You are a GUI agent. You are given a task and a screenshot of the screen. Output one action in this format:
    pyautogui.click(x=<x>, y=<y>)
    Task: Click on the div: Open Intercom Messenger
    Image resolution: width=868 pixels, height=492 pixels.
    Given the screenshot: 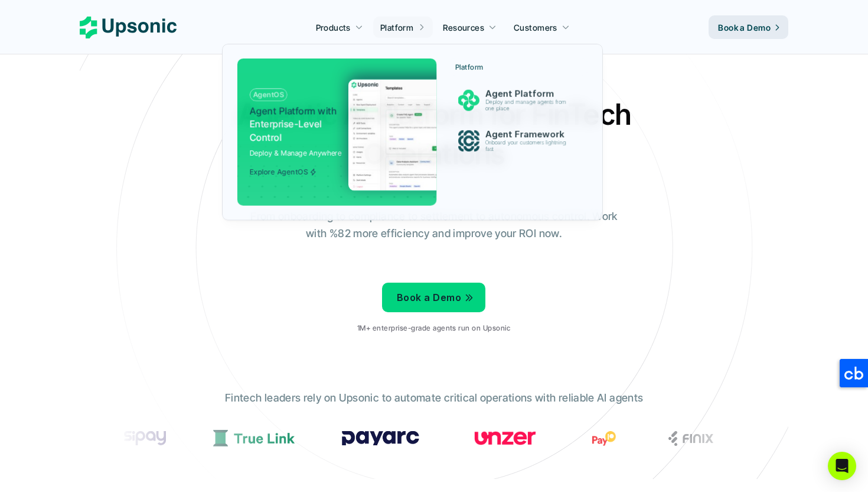 What is the action you would take?
    pyautogui.click(x=842, y=465)
    